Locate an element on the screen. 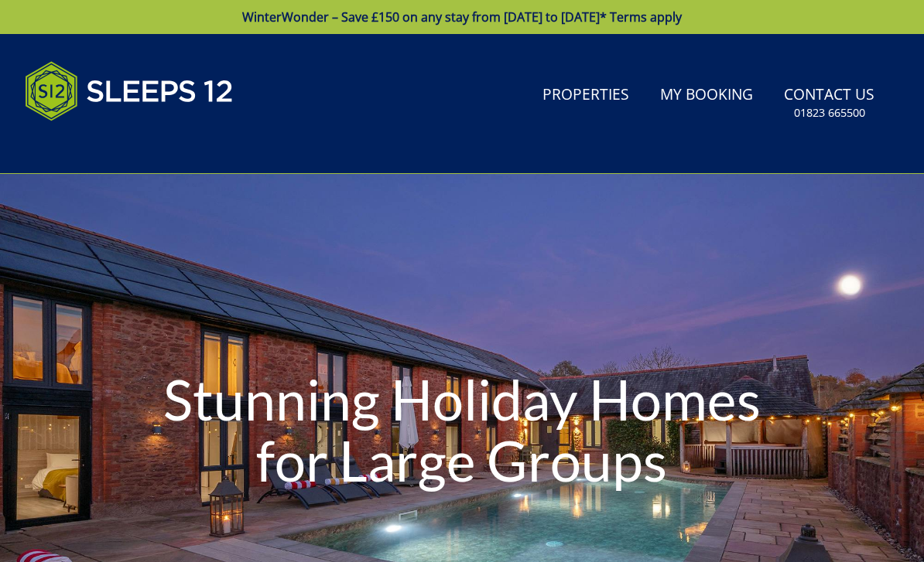 The width and height of the screenshot is (924, 562). a: My Booking is located at coordinates (706, 95).